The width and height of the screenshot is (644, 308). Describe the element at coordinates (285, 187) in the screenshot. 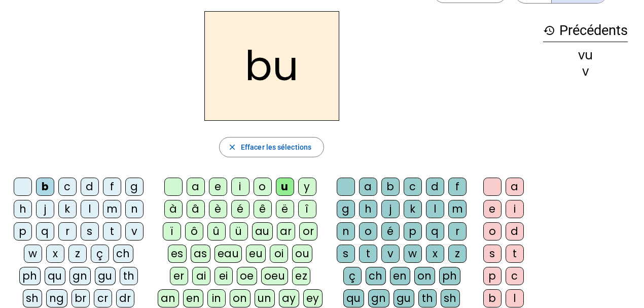

I see `div: u` at that location.